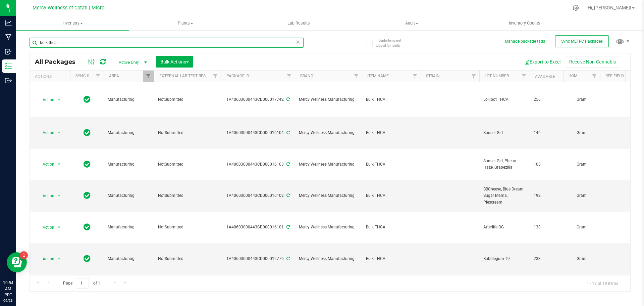 This screenshot has height=306, width=644. What do you see at coordinates (306, 76) in the screenshot?
I see `a: Brand` at bounding box center [306, 76].